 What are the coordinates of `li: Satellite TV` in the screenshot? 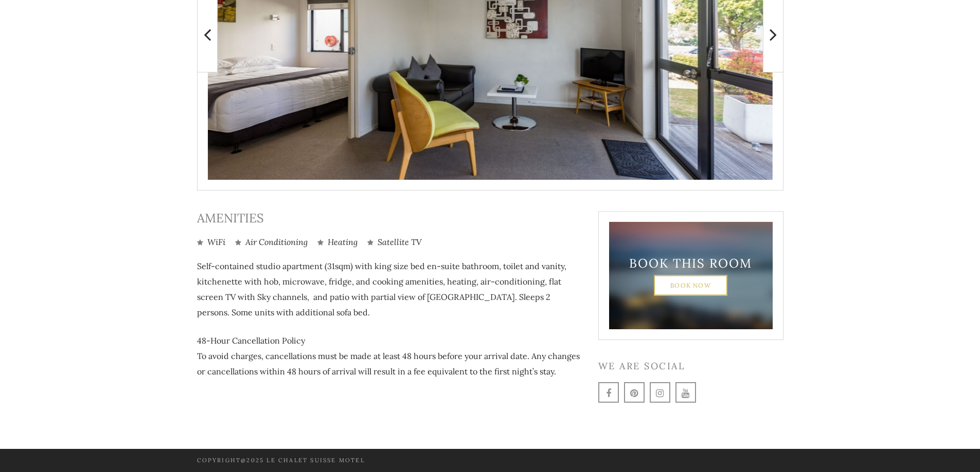 It's located at (394, 242).